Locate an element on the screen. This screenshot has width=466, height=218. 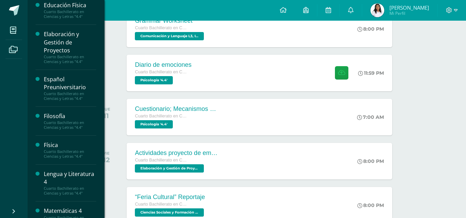
div: Matemáticas 4 is located at coordinates (70, 211).